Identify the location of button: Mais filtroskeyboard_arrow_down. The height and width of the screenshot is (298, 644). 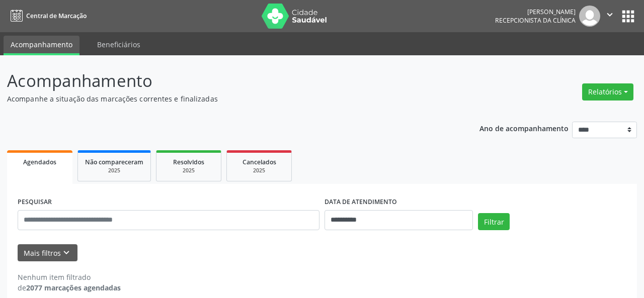
(47, 252).